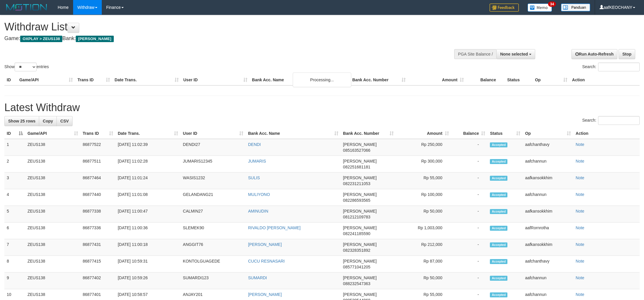  Describe the element at coordinates (259, 194) in the screenshot. I see `a: MULIYONO` at that location.